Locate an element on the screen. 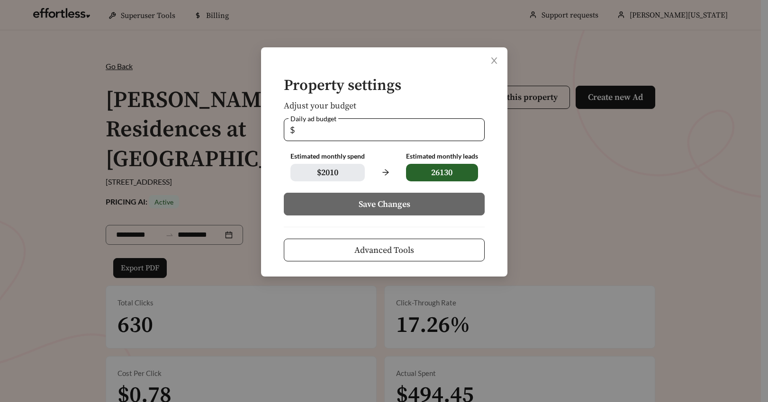  span: Advanced Tools is located at coordinates (384, 250).